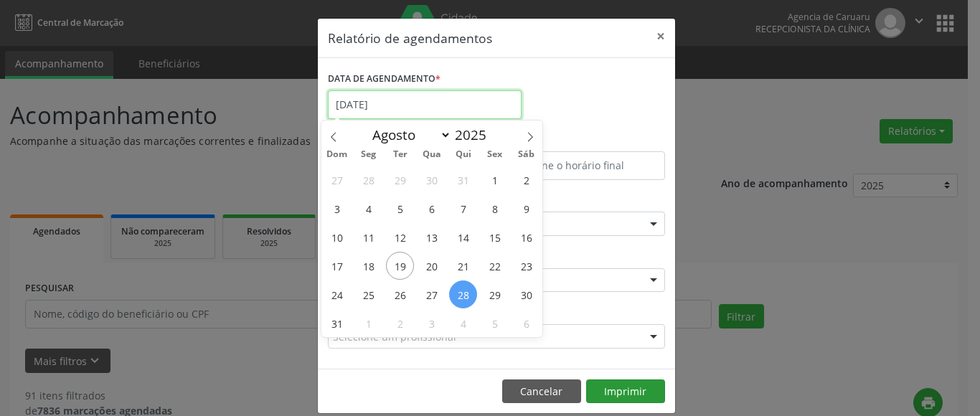 This screenshot has width=980, height=416. Describe the element at coordinates (368, 237) in the screenshot. I see `span: Agosto 11, 2025` at that location.